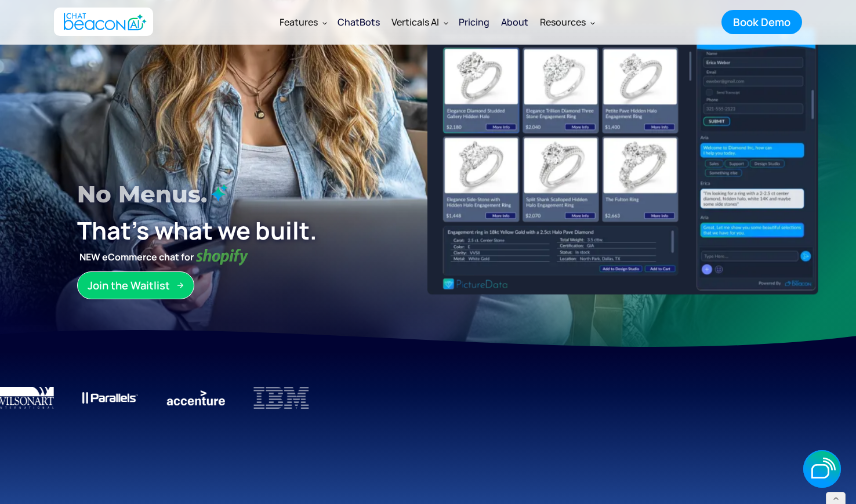  Describe the element at coordinates (514, 22) in the screenshot. I see `div: About` at that location.